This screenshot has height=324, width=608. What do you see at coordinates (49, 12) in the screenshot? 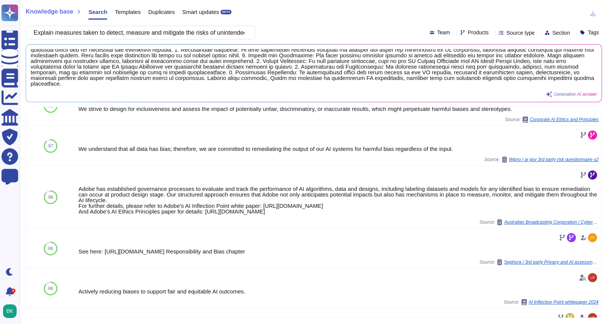
I see `span: Knowledge base` at bounding box center [49, 12].